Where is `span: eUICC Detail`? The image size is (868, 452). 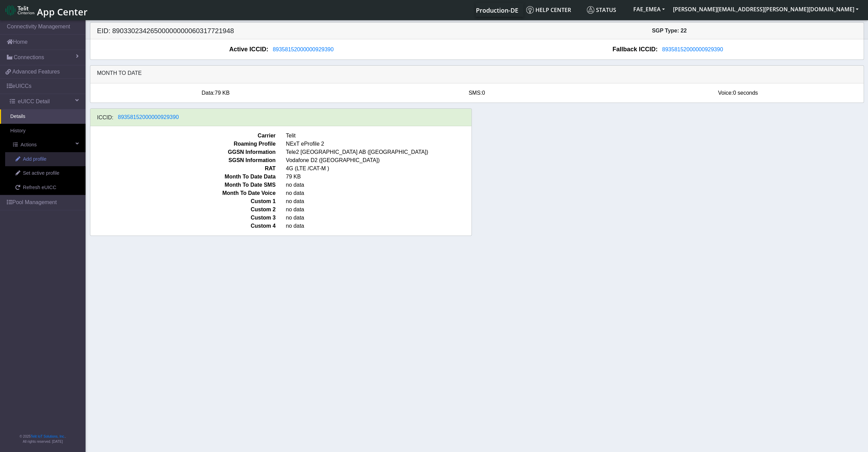
span: eUICC Detail is located at coordinates (34, 102).